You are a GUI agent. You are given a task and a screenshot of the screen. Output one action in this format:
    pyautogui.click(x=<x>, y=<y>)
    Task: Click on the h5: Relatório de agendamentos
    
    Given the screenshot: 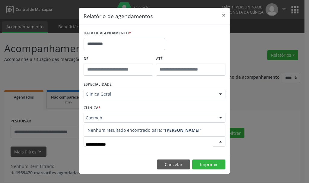 What is the action you would take?
    pyautogui.click(x=118, y=16)
    